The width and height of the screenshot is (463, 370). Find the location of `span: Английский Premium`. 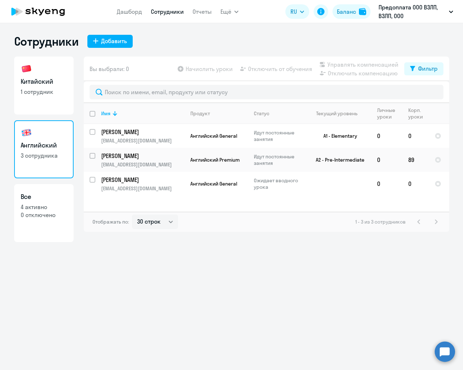

span: Английский Premium is located at coordinates (215, 160).